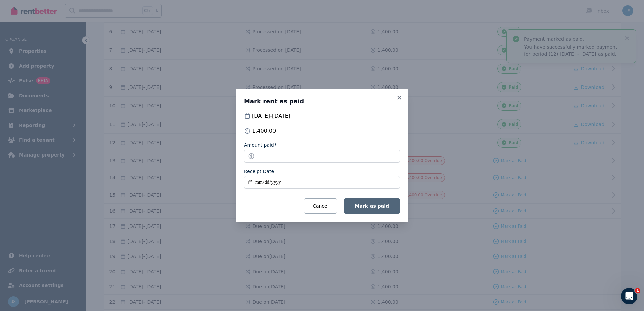  Describe the element at coordinates (259, 172) in the screenshot. I see `label: Receipt Date` at that location.